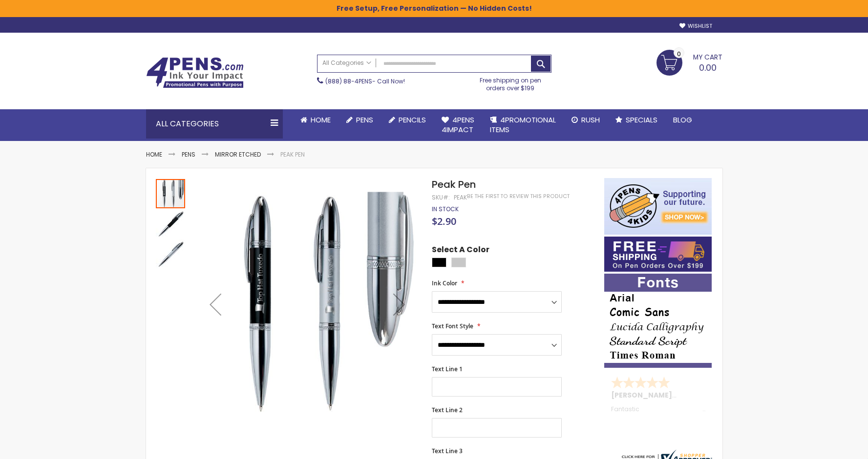 The image size is (868, 459). I want to click on div: Availability, so click(445, 209).